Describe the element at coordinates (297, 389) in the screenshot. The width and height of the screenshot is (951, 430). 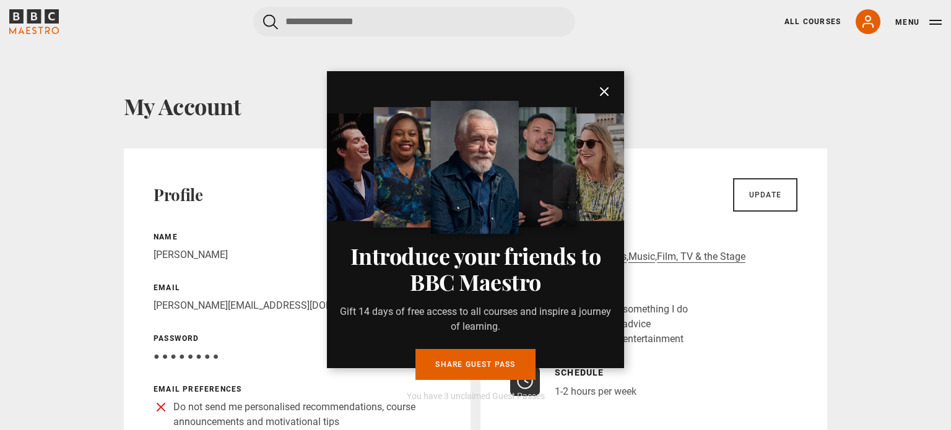
I see `p: Email preferences` at that location.